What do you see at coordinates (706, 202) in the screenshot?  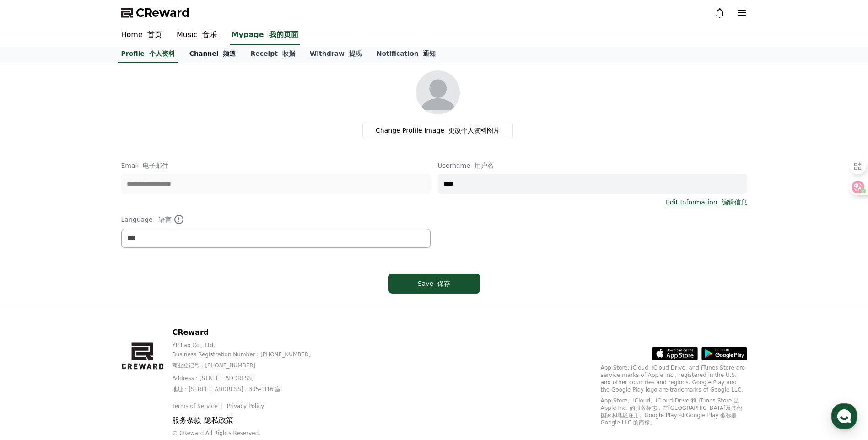 I see `a: Edit Information 编辑信息` at bounding box center [706, 202].